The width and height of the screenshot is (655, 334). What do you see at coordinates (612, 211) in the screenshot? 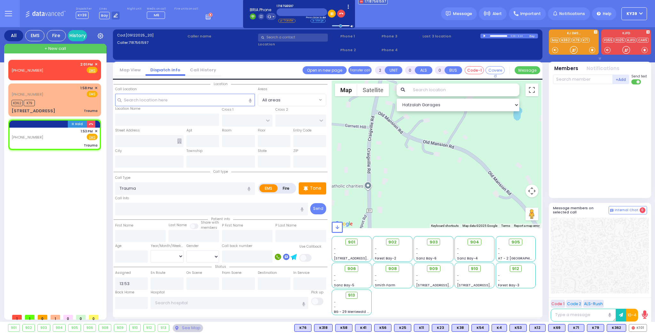
I see `img: comment-alt.png` at bounding box center [612, 211].